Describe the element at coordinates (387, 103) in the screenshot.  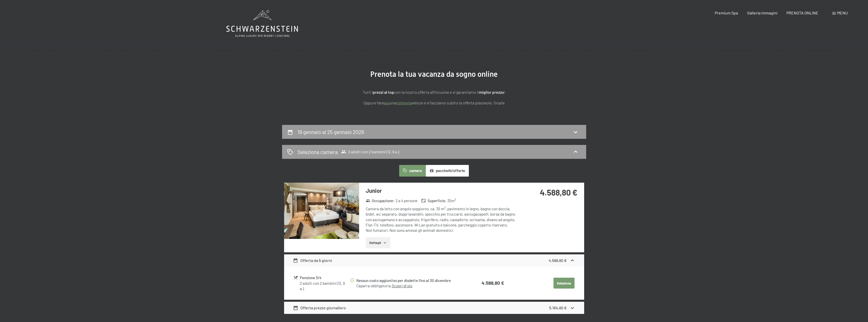
I see `a: quì` at that location.